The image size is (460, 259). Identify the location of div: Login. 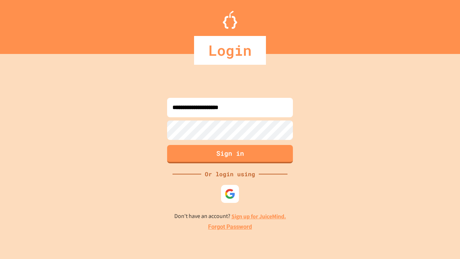
(230, 50).